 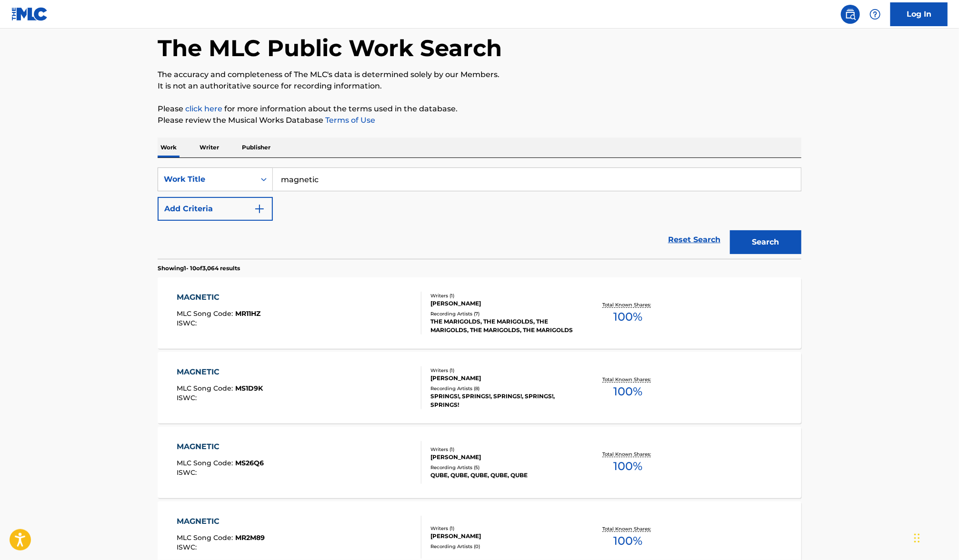 I want to click on p: Work, so click(x=169, y=148).